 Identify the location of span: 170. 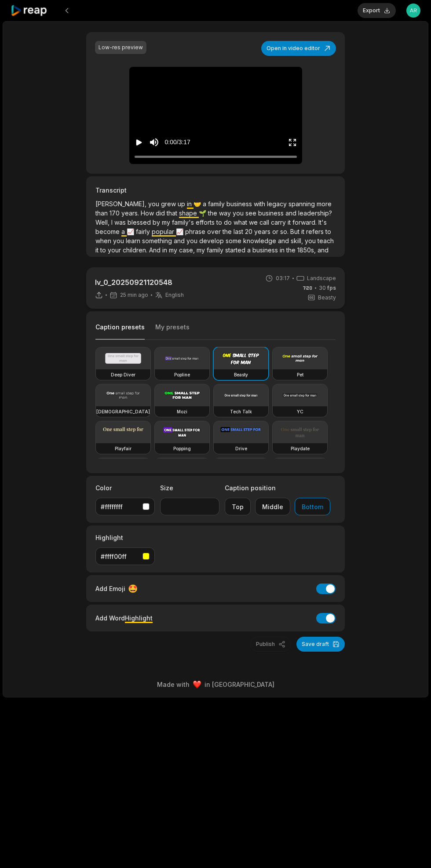
(116, 213).